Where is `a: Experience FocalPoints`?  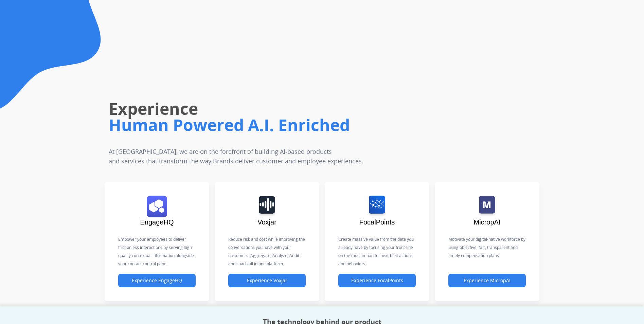
a: Experience FocalPoints is located at coordinates (377, 281).